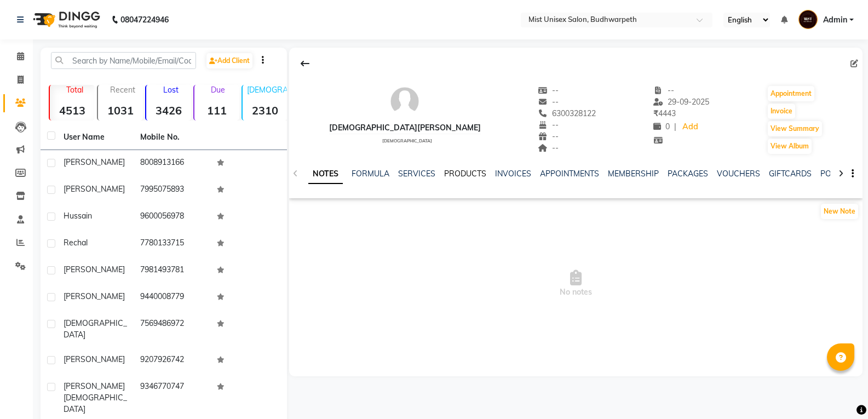  I want to click on a: POINTS, so click(834, 173).